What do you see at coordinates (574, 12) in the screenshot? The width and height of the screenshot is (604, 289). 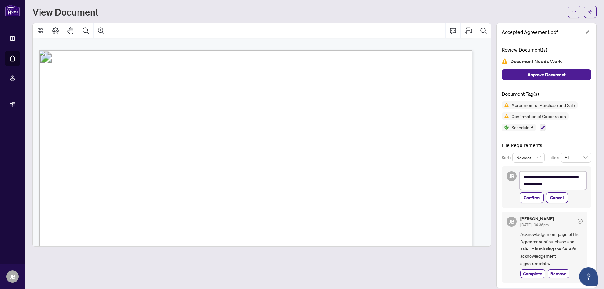 I see `span: ellipsis` at bounding box center [574, 12].